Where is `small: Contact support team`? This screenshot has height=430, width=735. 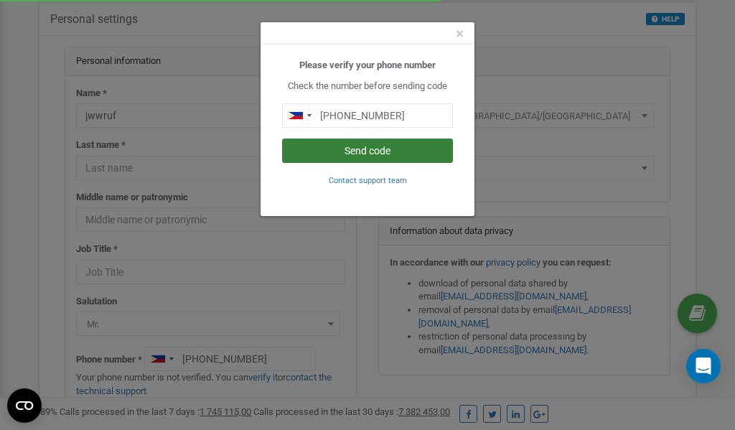 small: Contact support team is located at coordinates (367, 180).